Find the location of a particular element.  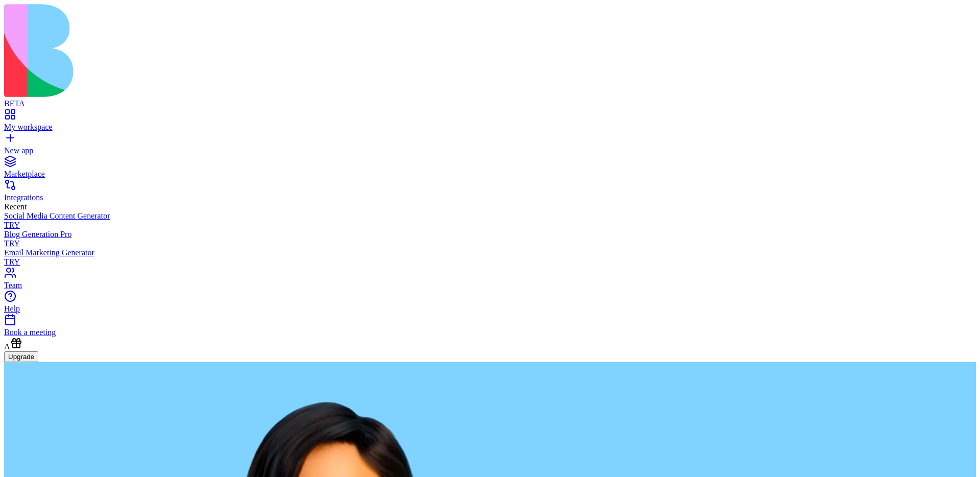

div: Help is located at coordinates (490, 309).